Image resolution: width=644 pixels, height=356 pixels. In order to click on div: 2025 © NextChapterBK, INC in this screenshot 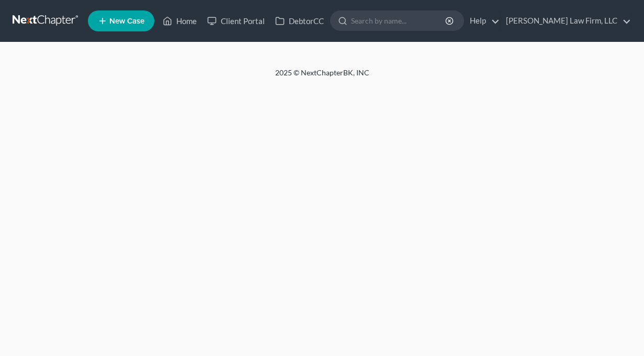, I will do `click(322, 77)`.